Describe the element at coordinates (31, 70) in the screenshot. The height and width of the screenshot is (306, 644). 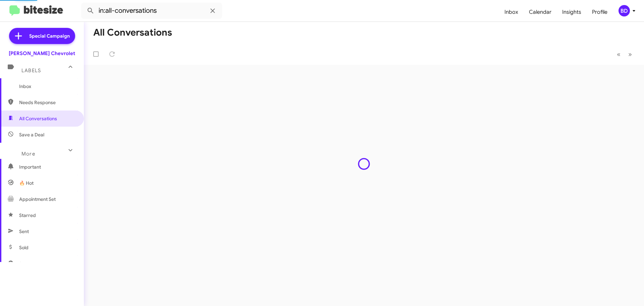
I see `span: Labels` at that location.